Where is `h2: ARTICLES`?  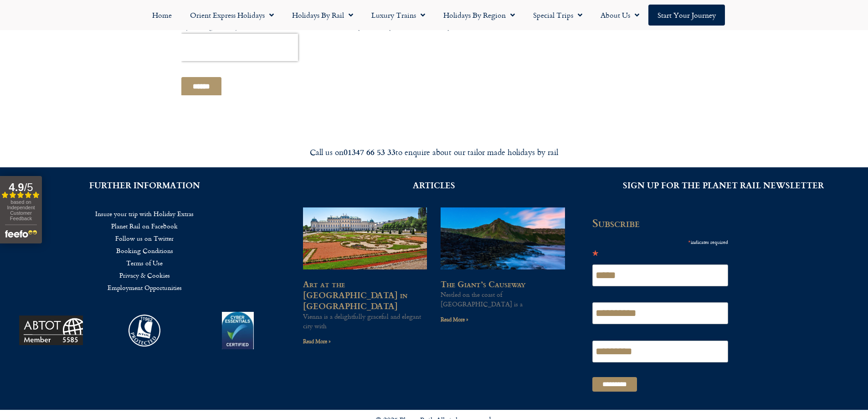 h2: ARTICLES is located at coordinates (434, 185).